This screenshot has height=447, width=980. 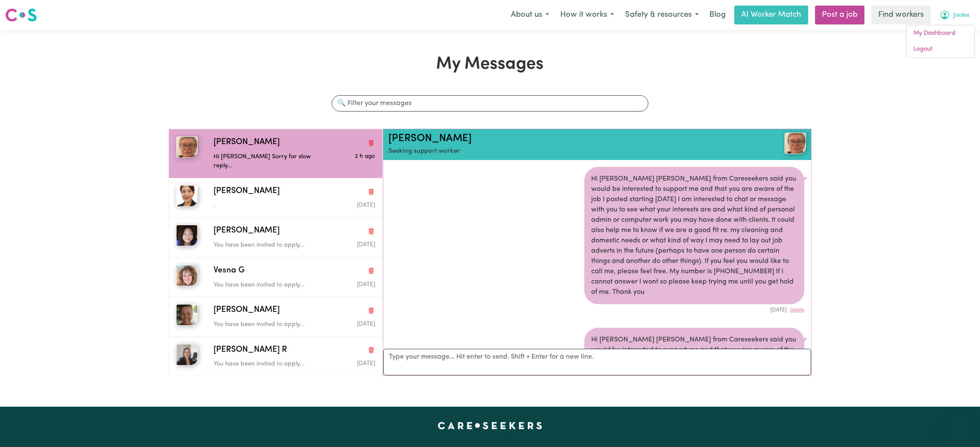 I want to click on img: View Marie V's profile, so click(x=795, y=143).